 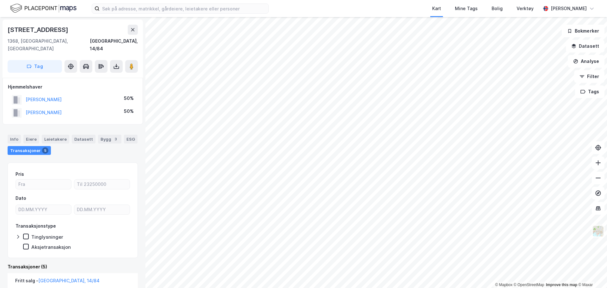 What do you see at coordinates (116, 139) in the screenshot?
I see `div: 3` at bounding box center [116, 139].